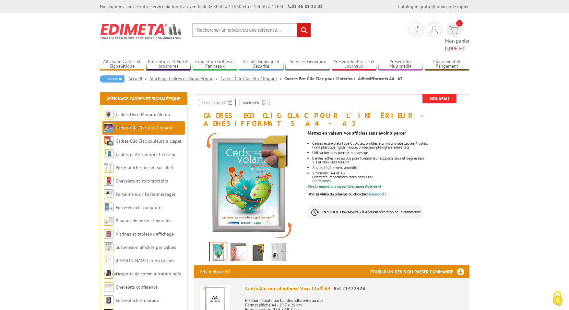 This screenshot has height=310, width=569. What do you see at coordinates (109, 115) in the screenshot?
I see `img: Cadres Deco Muraux Alu ou Bois` at bounding box center [109, 115].